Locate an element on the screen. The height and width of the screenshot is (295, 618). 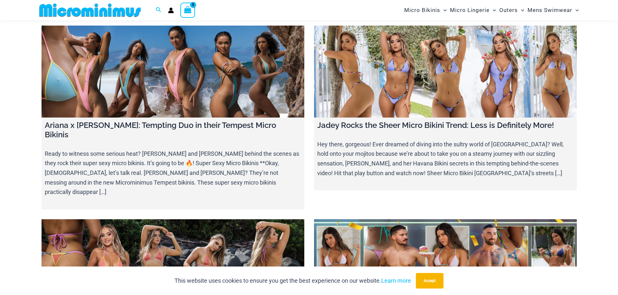
p: This website uses cookies to ensure you get the best experience on our website. is located at coordinates (292, 281).